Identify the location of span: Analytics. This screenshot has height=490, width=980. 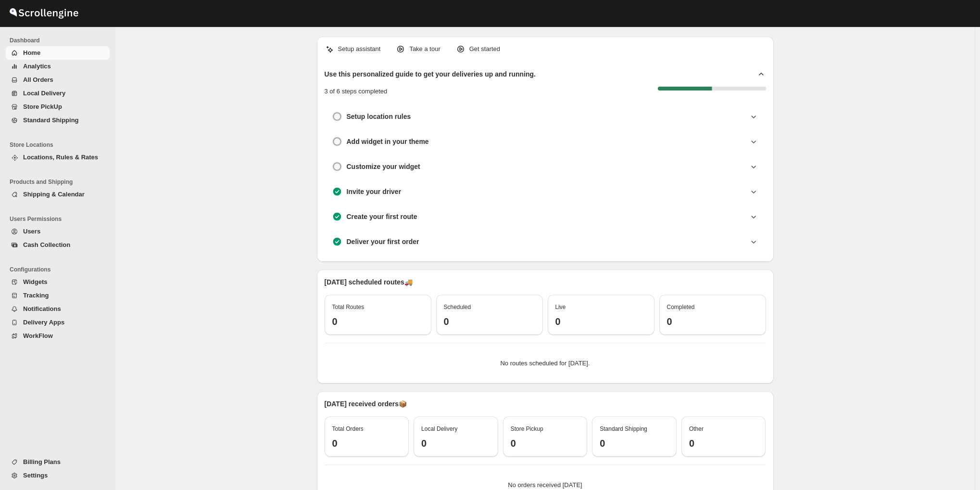
(37, 66).